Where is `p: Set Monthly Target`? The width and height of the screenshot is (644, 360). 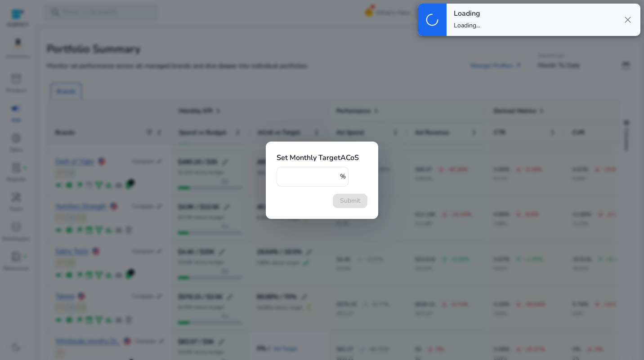 p: Set Monthly Target is located at coordinates (322, 158).